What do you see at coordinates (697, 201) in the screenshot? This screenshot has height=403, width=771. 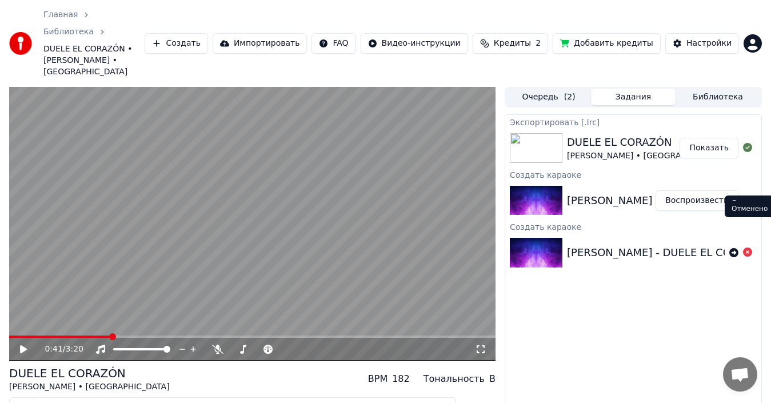 I see `button: Воспроизвести` at bounding box center [697, 201].